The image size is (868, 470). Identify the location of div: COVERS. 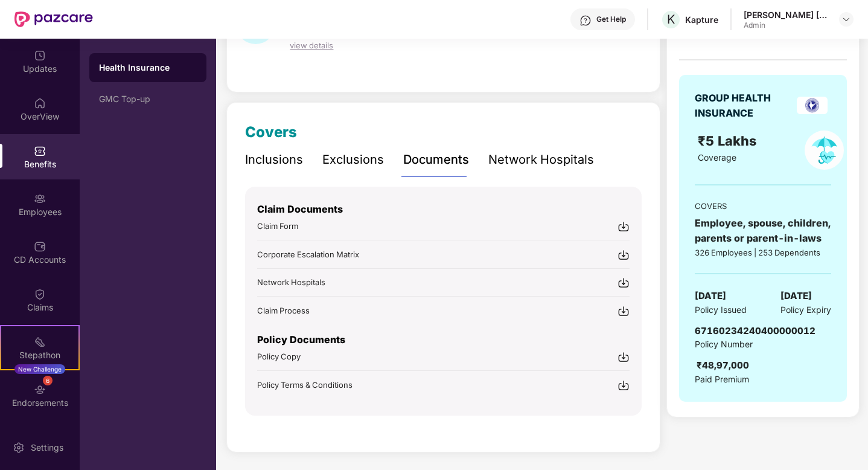
(763, 206).